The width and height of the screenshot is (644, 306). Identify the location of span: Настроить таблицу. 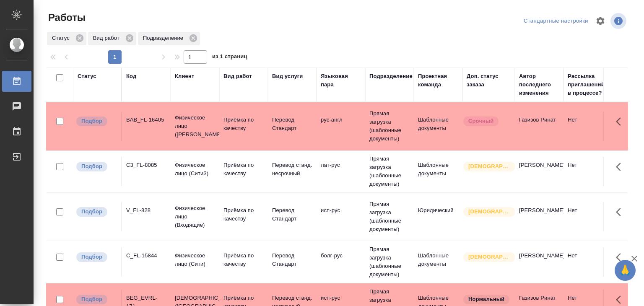
(600, 21).